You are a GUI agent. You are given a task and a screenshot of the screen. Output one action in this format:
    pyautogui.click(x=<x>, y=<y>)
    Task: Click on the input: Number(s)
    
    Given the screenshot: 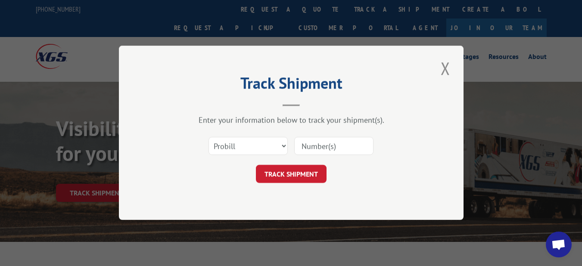 What is the action you would take?
    pyautogui.click(x=334, y=147)
    